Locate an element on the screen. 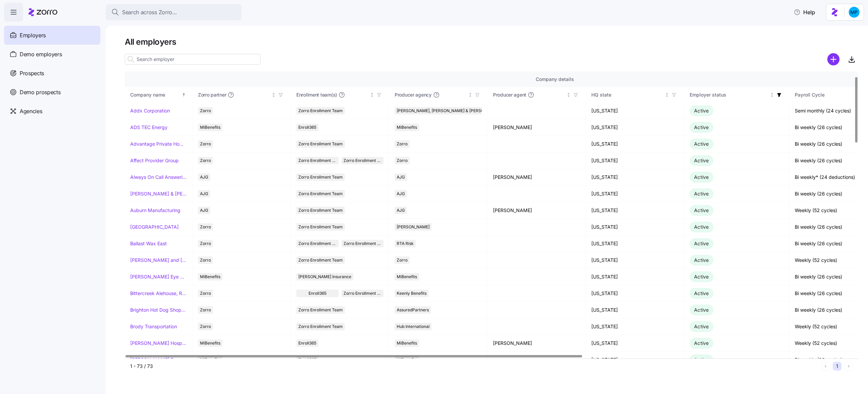 The width and height of the screenshot is (868, 394). a: Demo employers is located at coordinates (52, 54).